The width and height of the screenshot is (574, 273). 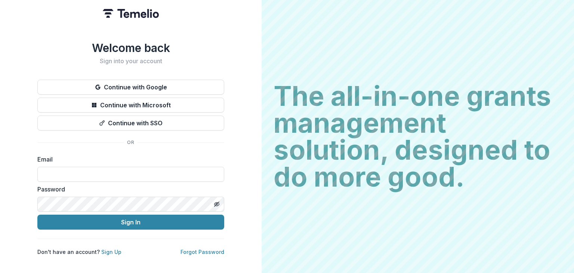 What do you see at coordinates (131, 105) in the screenshot?
I see `button: Continue with Microsoft` at bounding box center [131, 105].